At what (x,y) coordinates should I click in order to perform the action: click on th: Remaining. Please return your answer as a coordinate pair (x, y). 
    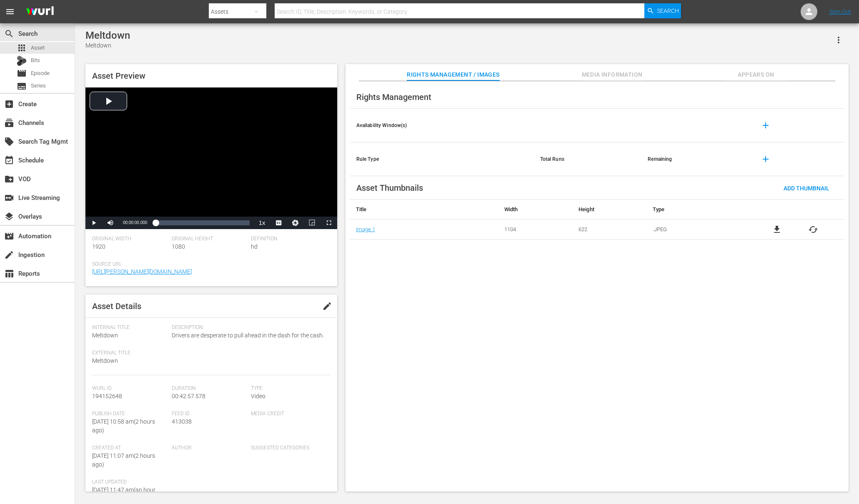
    Looking at the image, I should click on (695, 159).